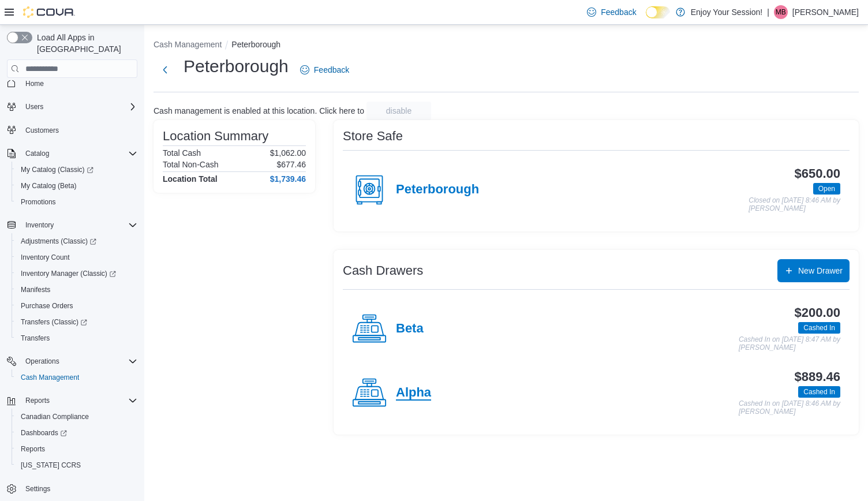  Describe the element at coordinates (77, 258) in the screenshot. I see `span: Inventory Count` at that location.